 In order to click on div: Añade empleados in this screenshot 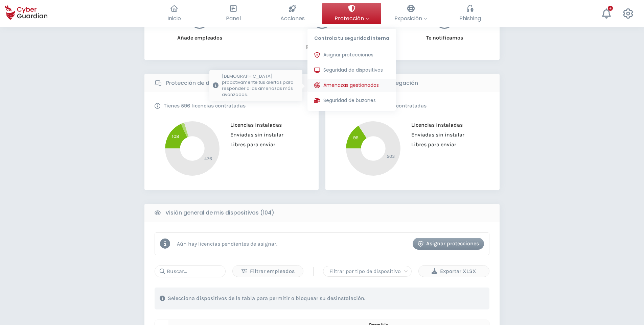, I will do `click(199, 35)`.